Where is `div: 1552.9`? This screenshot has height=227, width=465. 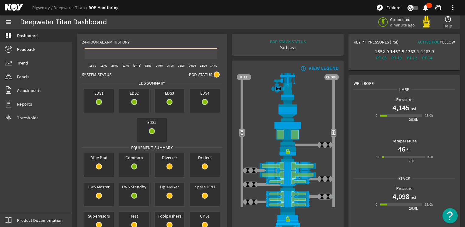 div: 1552.9 is located at coordinates (382, 52).